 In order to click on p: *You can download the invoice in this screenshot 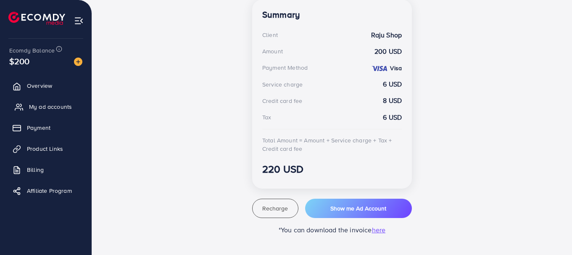, I will do `click(332, 230)`.